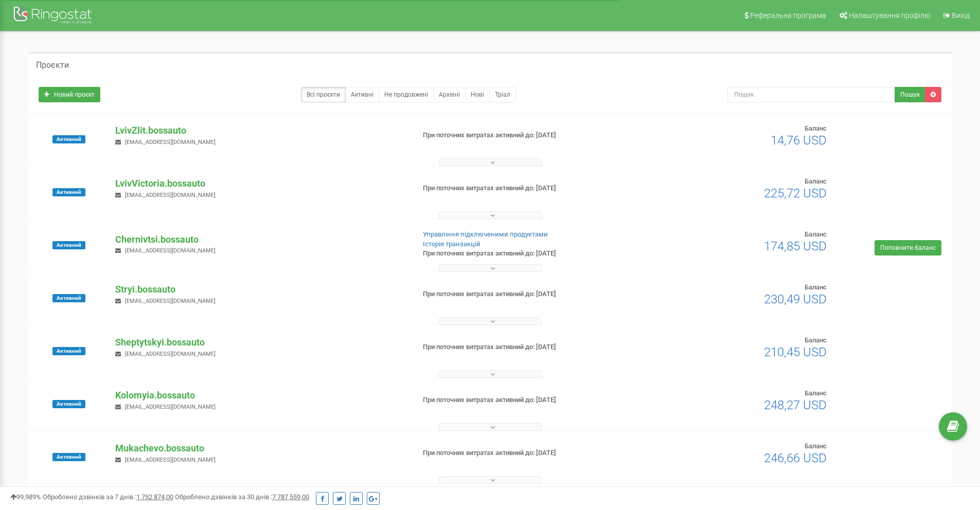 The width and height of the screenshot is (980, 510). What do you see at coordinates (449, 95) in the screenshot?
I see `a: Архівні` at bounding box center [449, 95].